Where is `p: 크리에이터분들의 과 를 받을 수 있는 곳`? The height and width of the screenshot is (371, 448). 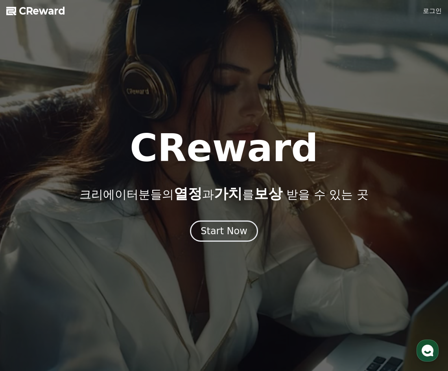
p: 크리에이터분들의 과 를 받을 수 있는 곳 is located at coordinates (224, 194).